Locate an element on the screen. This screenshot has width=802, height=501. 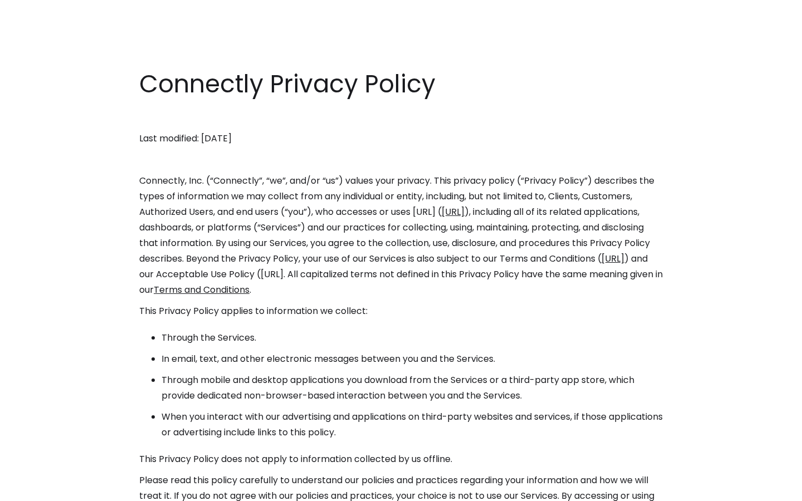
ul: Language list is located at coordinates (45, 489).